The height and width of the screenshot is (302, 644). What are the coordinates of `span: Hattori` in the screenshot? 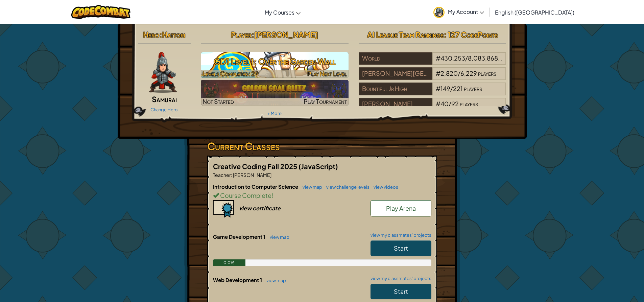 It's located at (173, 34).